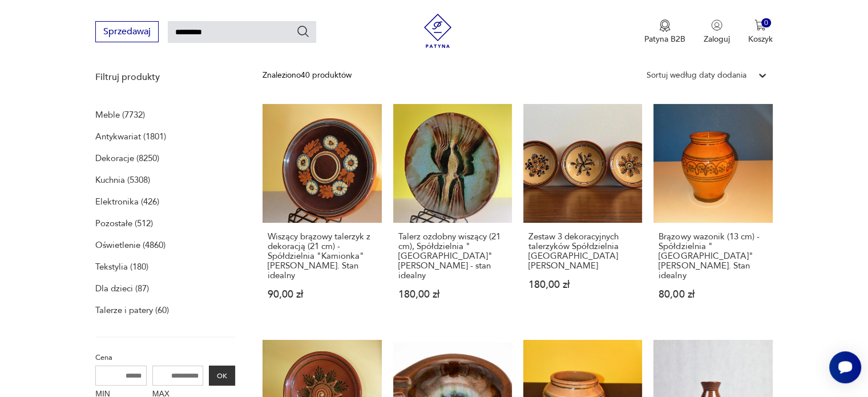 The image size is (868, 397). What do you see at coordinates (130, 244) in the screenshot?
I see `a: Oświetlenie (4860)` at bounding box center [130, 244].